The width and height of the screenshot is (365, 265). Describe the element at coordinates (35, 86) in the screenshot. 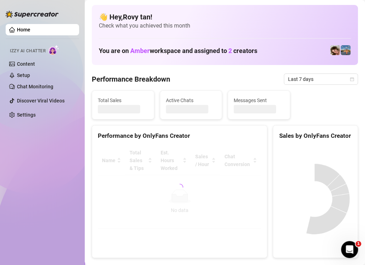

I see `a: Chat Monitoring` at that location.